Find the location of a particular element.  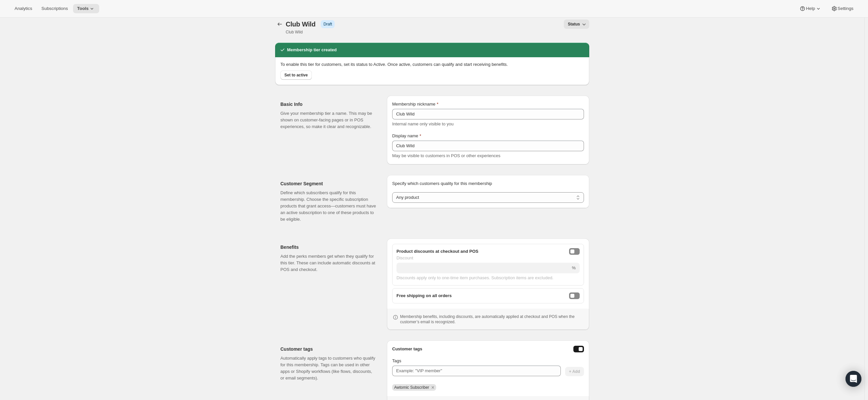

span: Set to active is located at coordinates (296, 75).